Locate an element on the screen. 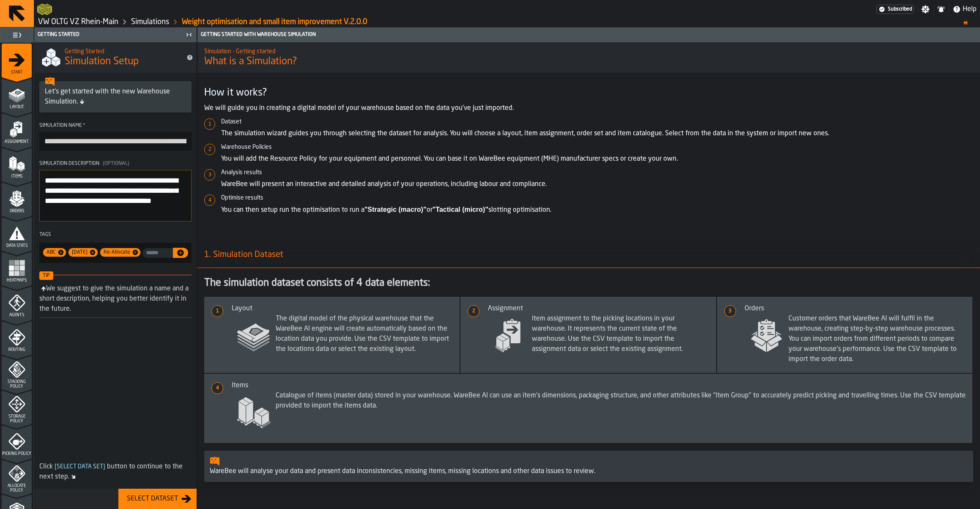 Image resolution: width=980 pixels, height=509 pixels. span: Agents is located at coordinates (17, 315).